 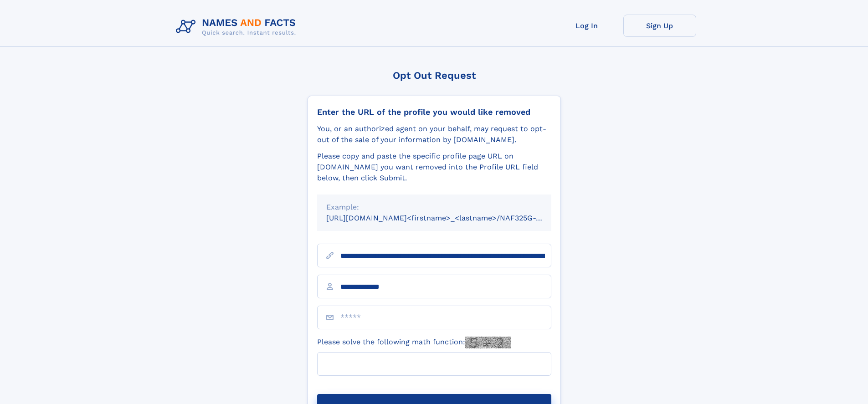 What do you see at coordinates (660, 25) in the screenshot?
I see `a: Sign Up` at bounding box center [660, 25].